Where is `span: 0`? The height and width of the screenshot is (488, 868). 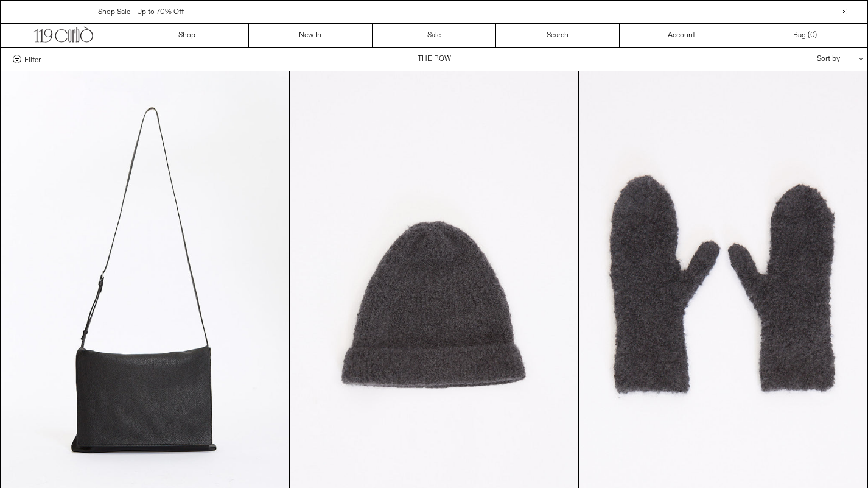 span: 0 is located at coordinates (812, 36).